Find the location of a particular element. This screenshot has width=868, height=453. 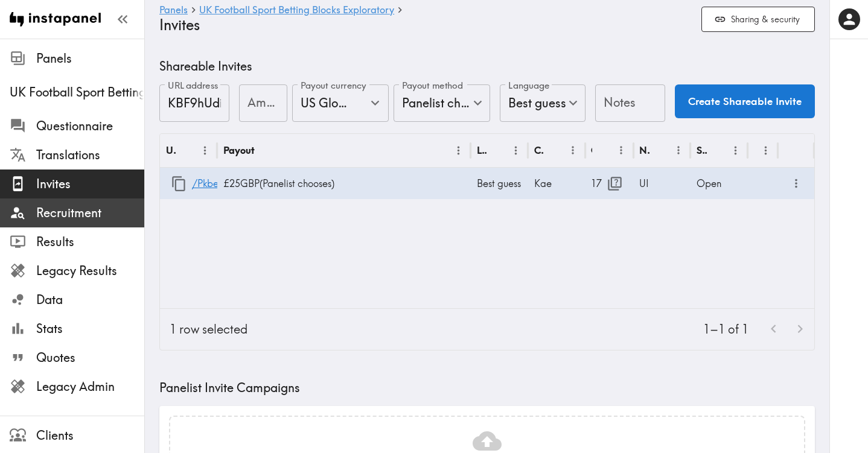

span: Stats is located at coordinates (90, 329).